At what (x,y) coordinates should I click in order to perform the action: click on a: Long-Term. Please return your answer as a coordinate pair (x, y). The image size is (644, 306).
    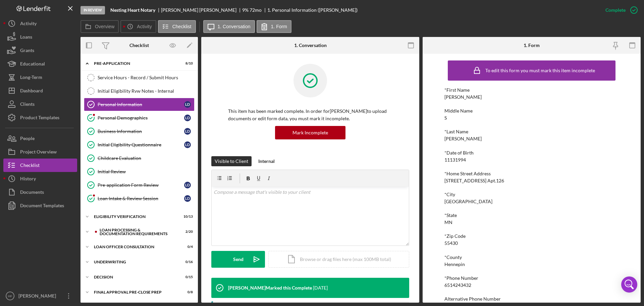
    Looking at the image, I should click on (40, 77).